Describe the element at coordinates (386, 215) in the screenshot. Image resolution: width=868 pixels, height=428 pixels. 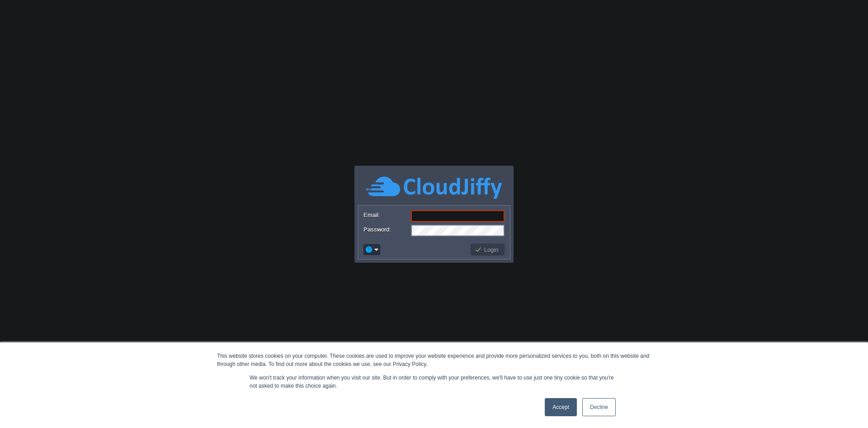
I see `label: Email:` at that location.